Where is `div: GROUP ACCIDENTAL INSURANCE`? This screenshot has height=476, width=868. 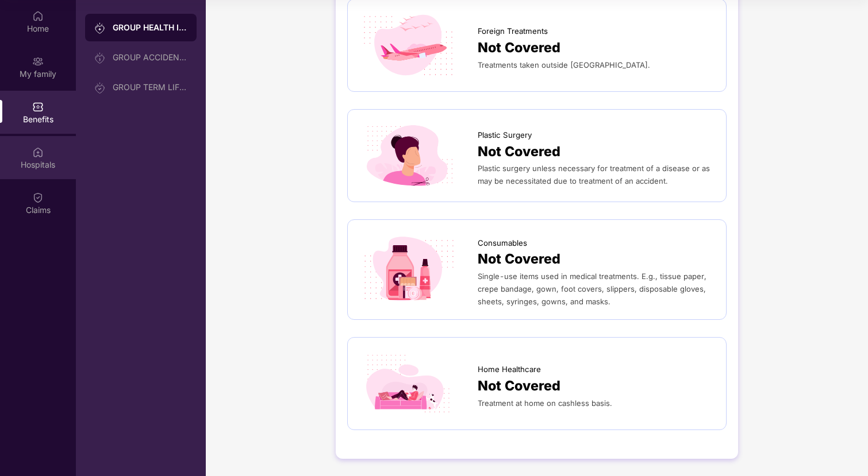
div: GROUP ACCIDENTAL INSURANCE is located at coordinates (150, 57).